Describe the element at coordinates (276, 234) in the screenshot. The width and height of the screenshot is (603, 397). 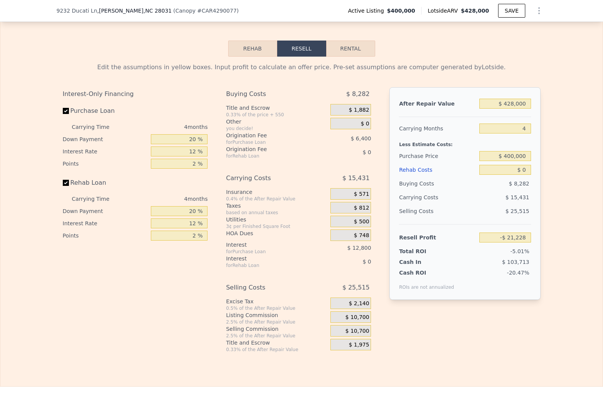
I see `div: HOA Dues` at that location.